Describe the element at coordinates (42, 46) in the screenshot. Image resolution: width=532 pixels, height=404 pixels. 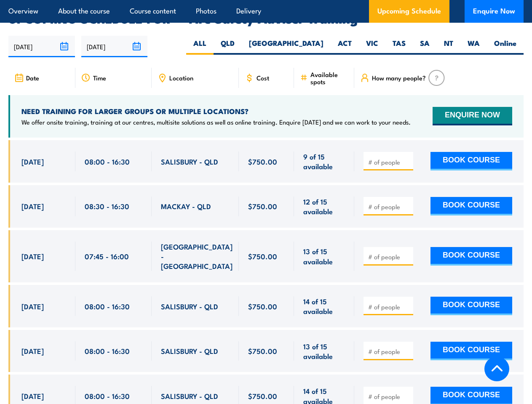
I see `input: From date` at that location.